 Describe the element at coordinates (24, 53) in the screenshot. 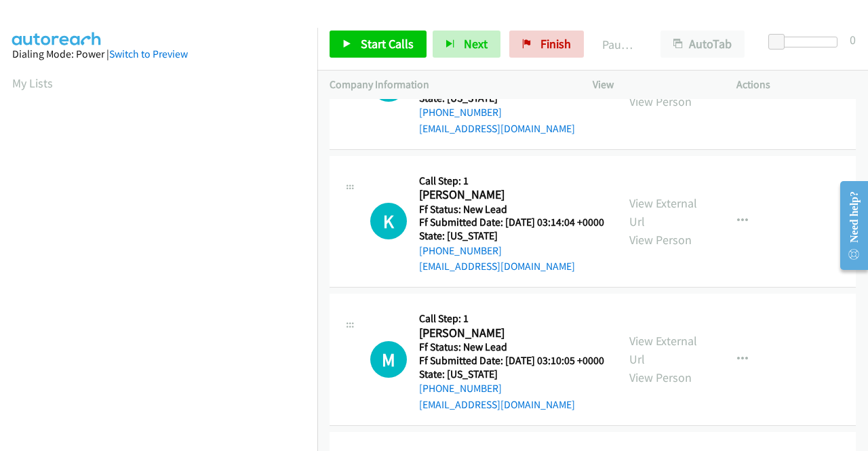

I see `div: Open Resource Center` at that location.